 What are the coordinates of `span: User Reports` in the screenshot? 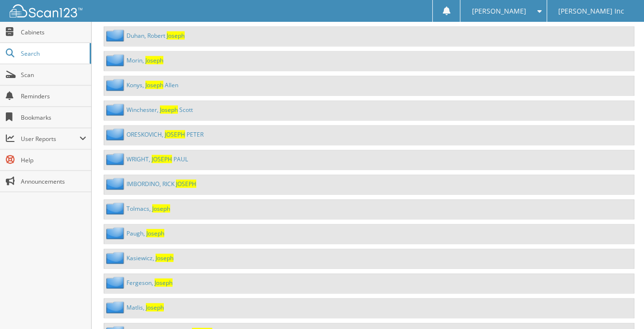 It's located at (50, 139).